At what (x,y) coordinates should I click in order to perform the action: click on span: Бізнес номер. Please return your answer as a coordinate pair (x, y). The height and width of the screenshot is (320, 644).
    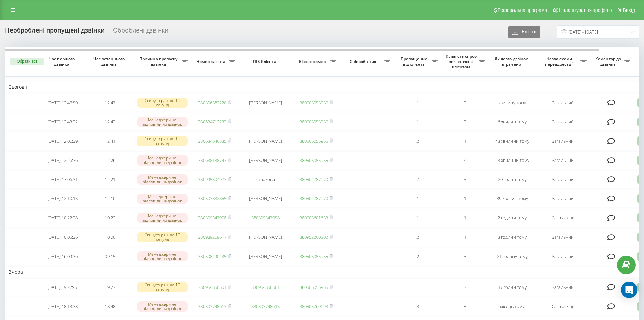
    Looking at the image, I should click on (313, 61).